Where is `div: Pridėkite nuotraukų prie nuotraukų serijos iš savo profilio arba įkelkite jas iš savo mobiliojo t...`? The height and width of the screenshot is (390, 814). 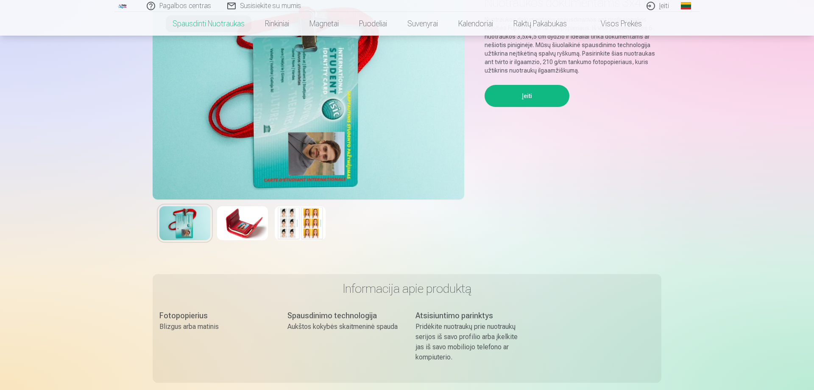 div: Pridėkite nuotraukų prie nuotraukų serijos iš savo profilio arba įkelkite jas iš savo mobiliojo t... is located at coordinates (471, 342).